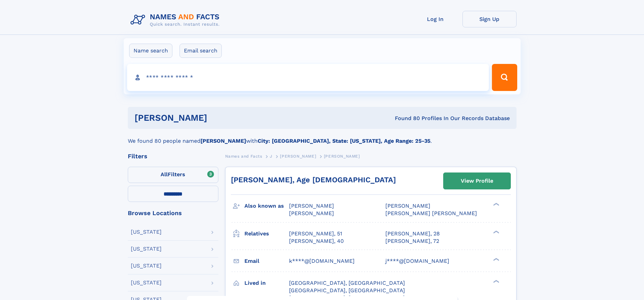 The width and height of the screenshot is (644, 300). I want to click on label: Name search, so click(151, 51).